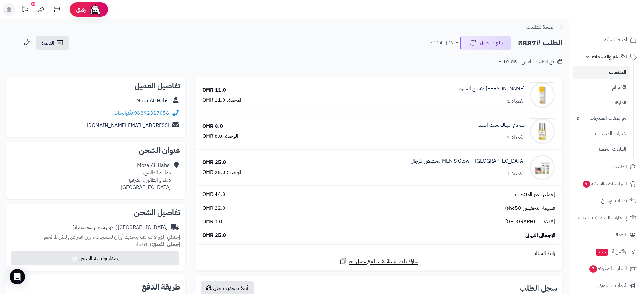  I want to click on h2: تفاصيل الشحن, so click(96, 213).